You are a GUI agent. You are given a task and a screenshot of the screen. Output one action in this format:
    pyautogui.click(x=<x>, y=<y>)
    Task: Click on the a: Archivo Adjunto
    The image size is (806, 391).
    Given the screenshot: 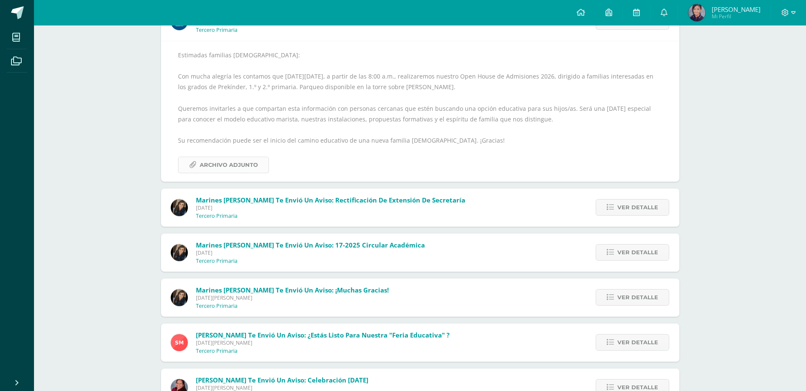 What is the action you would take?
    pyautogui.click(x=223, y=165)
    